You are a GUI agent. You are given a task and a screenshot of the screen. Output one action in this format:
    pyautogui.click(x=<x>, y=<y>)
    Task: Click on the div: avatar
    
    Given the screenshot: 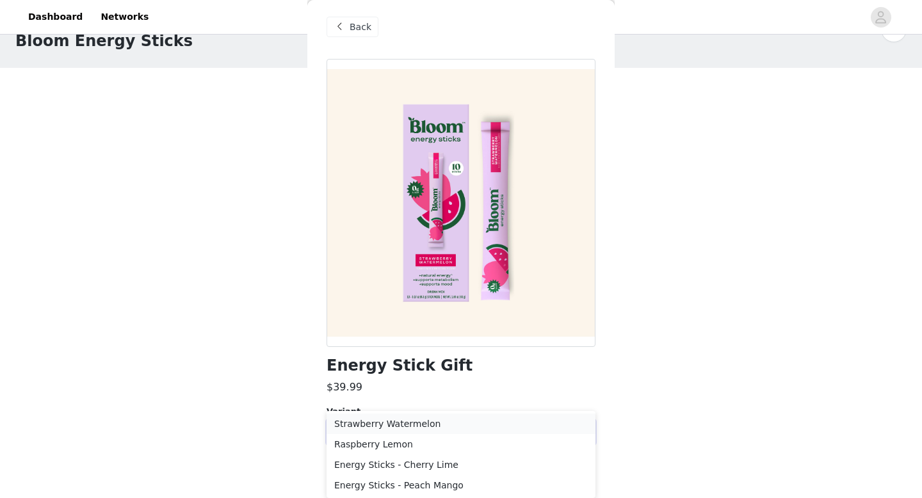 What is the action you would take?
    pyautogui.click(x=880, y=17)
    